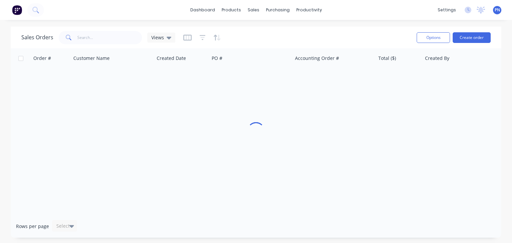  What do you see at coordinates (217, 58) in the screenshot?
I see `div: PO #` at bounding box center [217, 58].